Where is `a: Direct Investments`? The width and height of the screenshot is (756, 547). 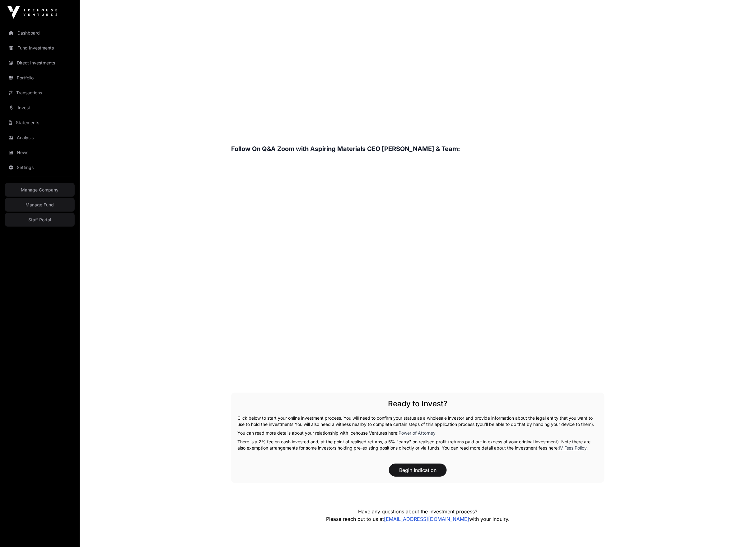
a: Direct Investments is located at coordinates (40, 63).